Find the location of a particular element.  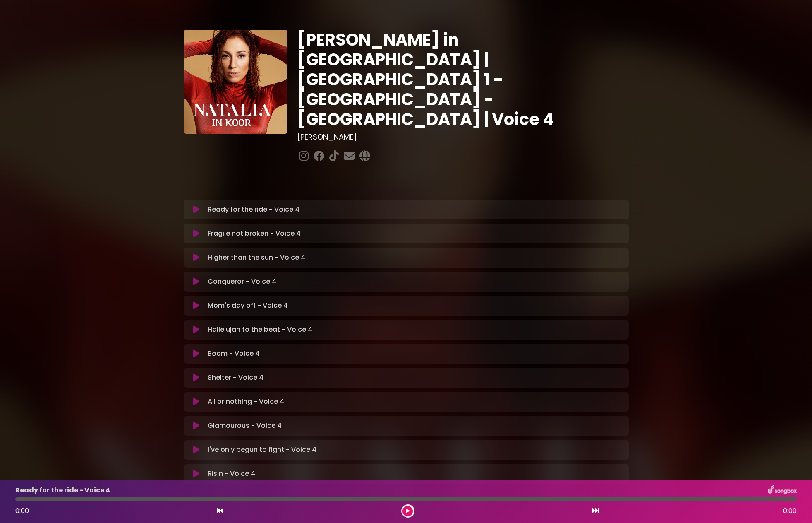

img: YTVS25JmS9CLUqXqkEhs is located at coordinates (235, 82).